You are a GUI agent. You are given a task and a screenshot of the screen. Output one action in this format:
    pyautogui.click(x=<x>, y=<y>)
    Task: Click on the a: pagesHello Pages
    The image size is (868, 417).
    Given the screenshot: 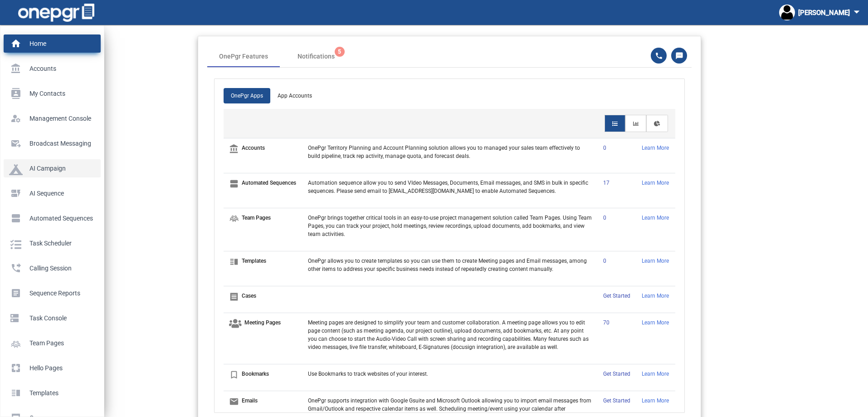 What is the action you would take?
    pyautogui.click(x=52, y=368)
    